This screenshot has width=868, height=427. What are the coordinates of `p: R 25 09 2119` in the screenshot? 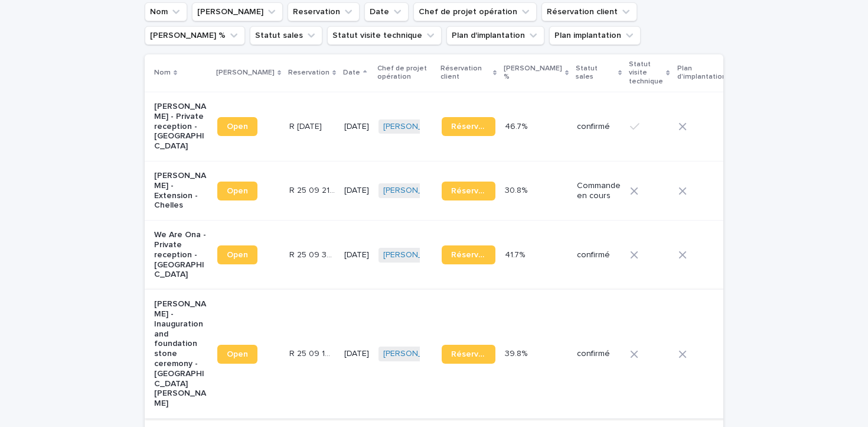 It's located at (313, 189).